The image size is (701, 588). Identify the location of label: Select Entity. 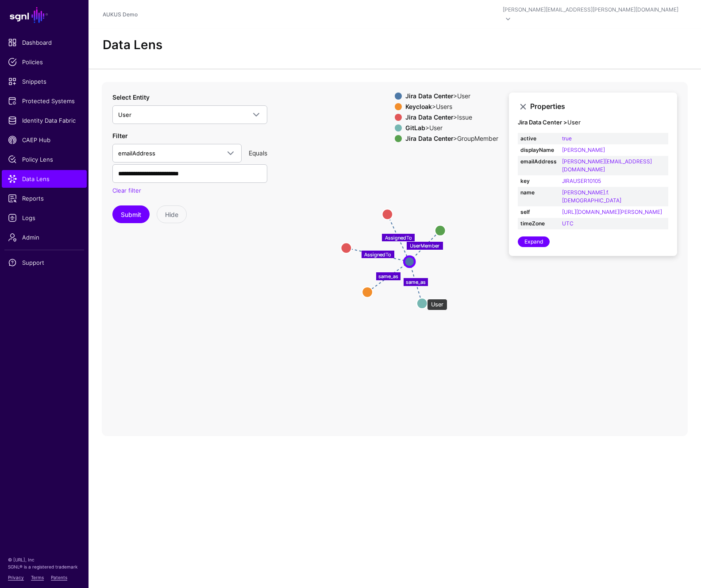
(131, 97).